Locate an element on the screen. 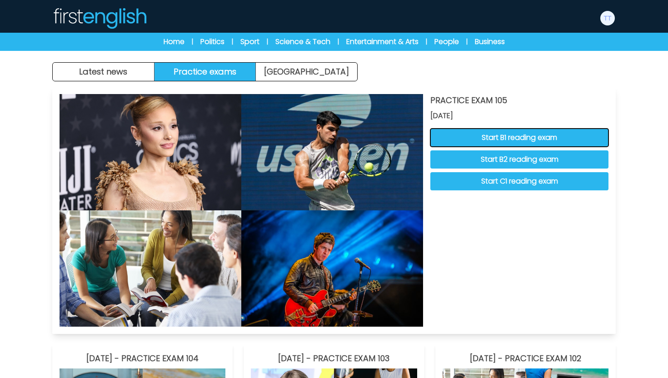 The width and height of the screenshot is (668, 378). a: Entertainment & Arts is located at coordinates (382, 42).